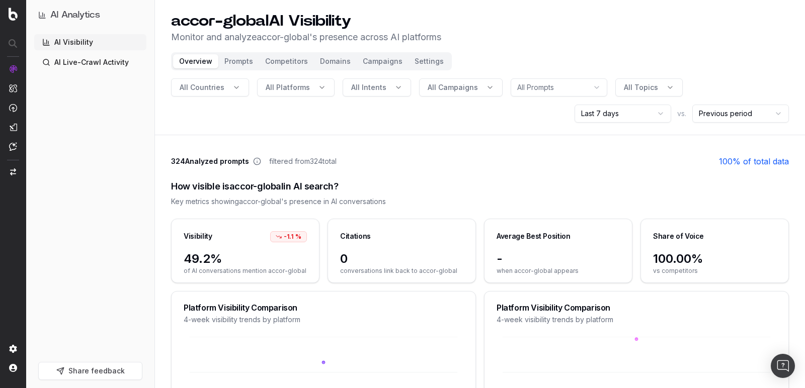 The height and width of the screenshot is (388, 805). What do you see at coordinates (196, 61) in the screenshot?
I see `button: Overview` at bounding box center [196, 61].